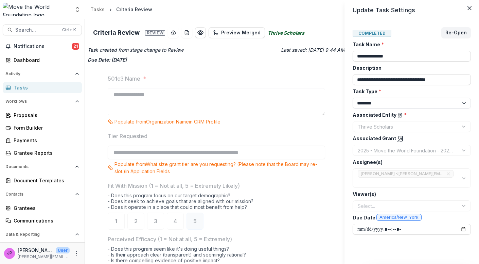 This screenshot has width=479, height=264. Describe the element at coordinates (372, 33) in the screenshot. I see `span: Completed` at that location.